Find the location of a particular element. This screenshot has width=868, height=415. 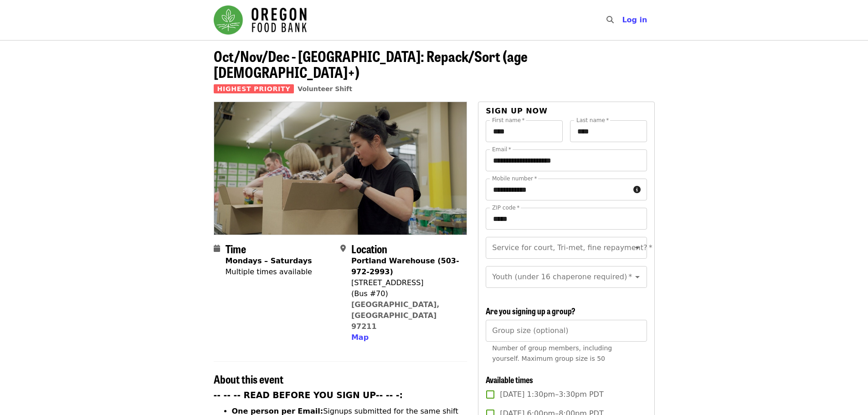

i: map-marker-alt icon is located at coordinates (343, 248).